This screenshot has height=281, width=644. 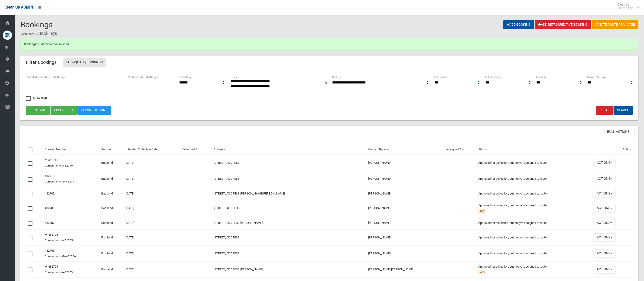 I want to click on th: Action, so click(x=612, y=150).